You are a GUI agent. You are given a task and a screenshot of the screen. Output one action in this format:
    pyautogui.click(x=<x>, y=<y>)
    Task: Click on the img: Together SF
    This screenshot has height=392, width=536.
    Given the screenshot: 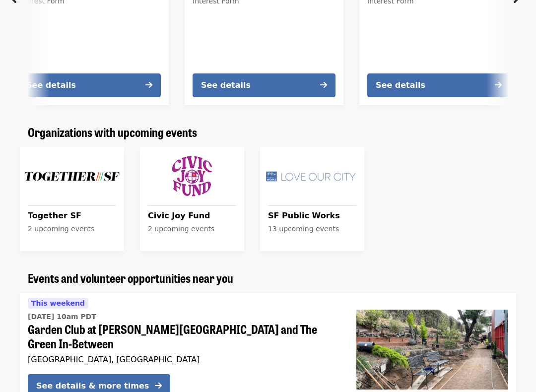 What is the action you would take?
    pyautogui.click(x=72, y=177)
    